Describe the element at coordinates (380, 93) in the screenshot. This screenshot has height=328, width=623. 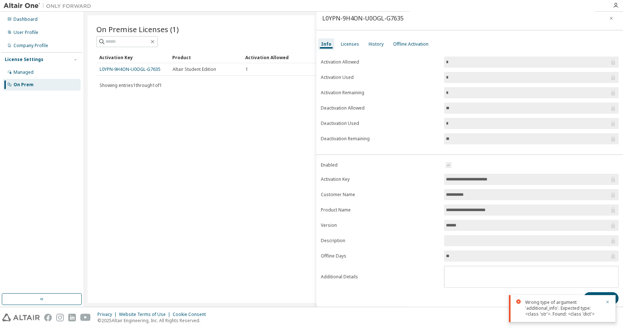
I see `label: Activation Remaining` at that location.